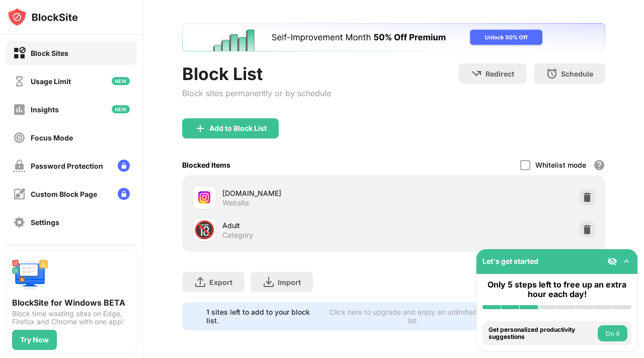 This screenshot has width=644, height=358. Describe the element at coordinates (19, 81) in the screenshot. I see `img: time-usage-off.svg` at that location.